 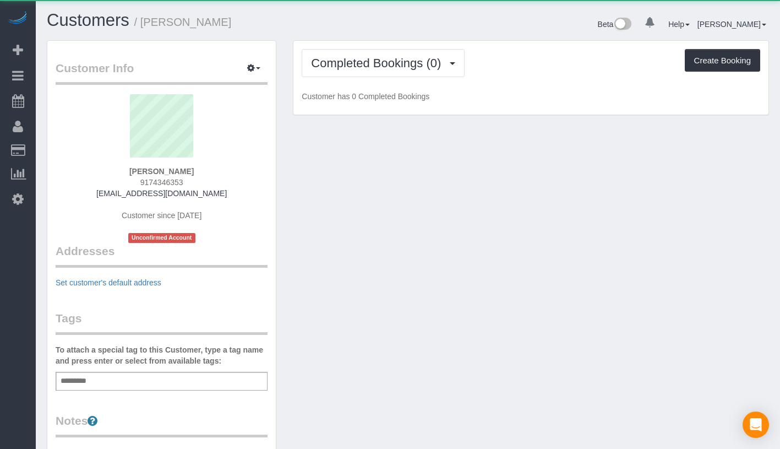 I want to click on a: Beta, so click(x=615, y=24).